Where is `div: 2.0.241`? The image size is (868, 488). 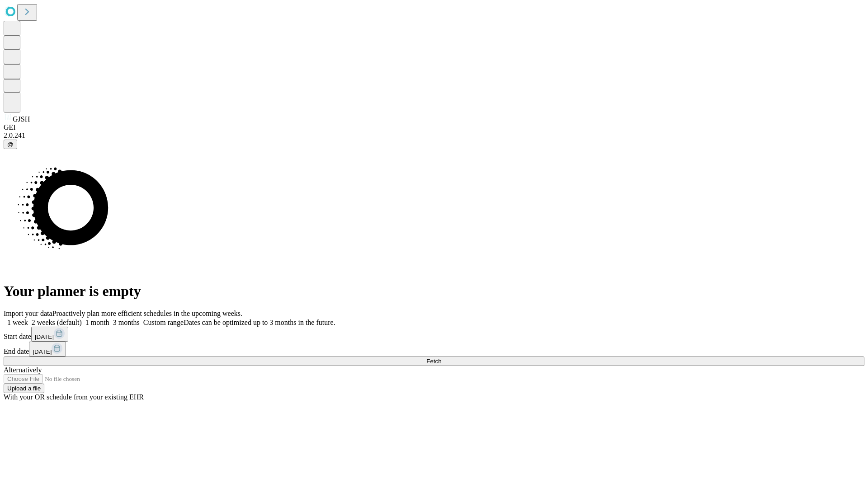
div: 2.0.241 is located at coordinates (434, 135).